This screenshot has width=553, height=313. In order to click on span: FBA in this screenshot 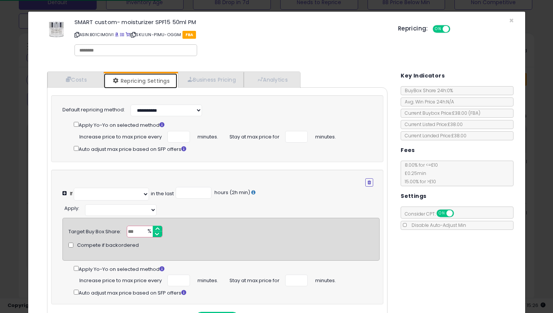, I will do `click(189, 35)`.